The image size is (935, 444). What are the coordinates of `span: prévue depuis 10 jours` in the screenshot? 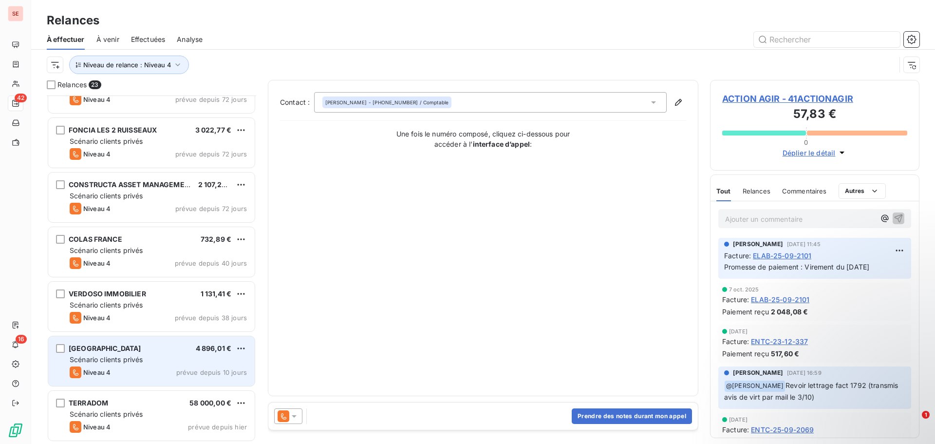 It's located at (211, 372).